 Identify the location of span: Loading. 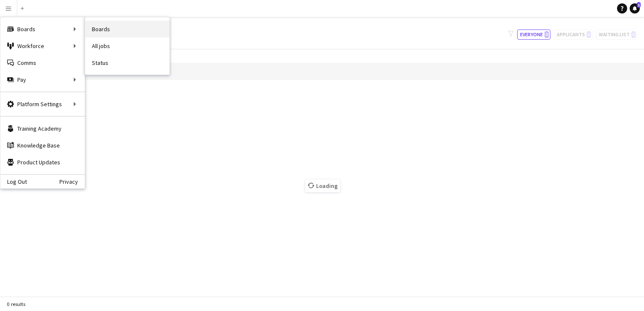
(322, 186).